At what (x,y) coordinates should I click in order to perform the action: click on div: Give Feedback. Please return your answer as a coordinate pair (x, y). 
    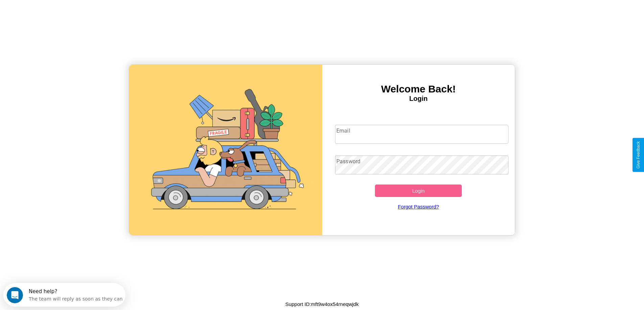
    Looking at the image, I should click on (638, 155).